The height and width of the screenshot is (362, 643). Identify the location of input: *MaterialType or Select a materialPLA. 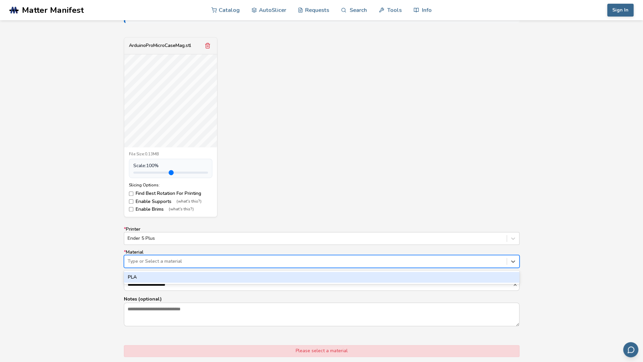
(128, 261).